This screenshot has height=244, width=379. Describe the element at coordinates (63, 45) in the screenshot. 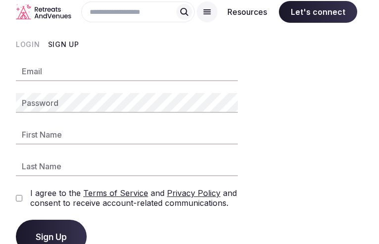

I see `button: Sign Up` at that location.